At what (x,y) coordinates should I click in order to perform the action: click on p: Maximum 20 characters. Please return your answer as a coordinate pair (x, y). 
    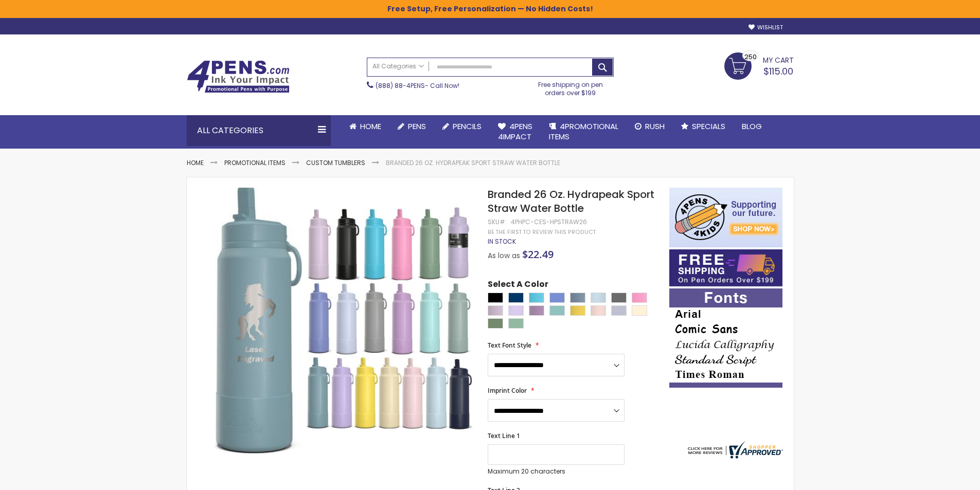
    Looking at the image, I should click on (556, 471).